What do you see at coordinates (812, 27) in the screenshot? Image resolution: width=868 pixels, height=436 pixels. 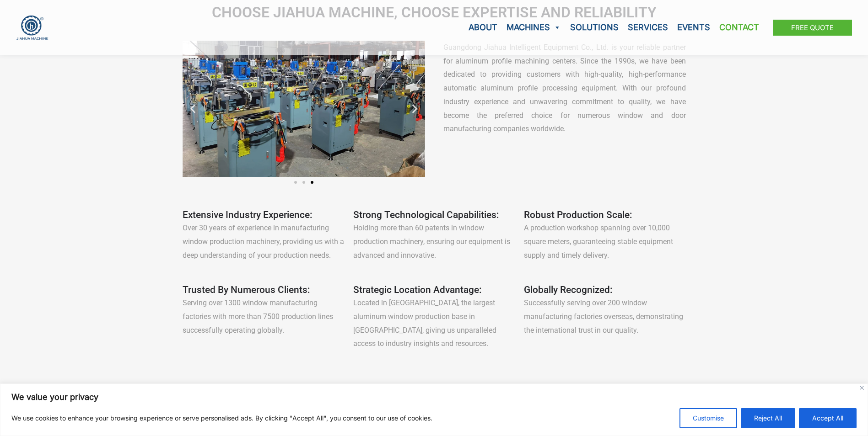 I see `div: Free Quote` at bounding box center [812, 27].